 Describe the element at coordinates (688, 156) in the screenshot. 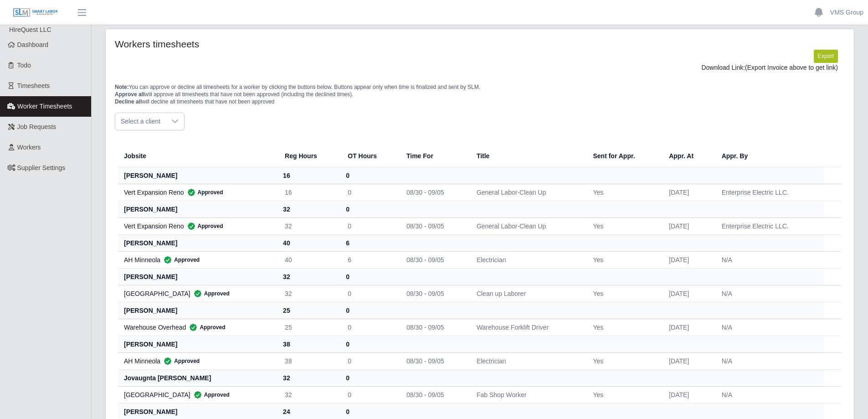

I see `th: Appr. At` at that location.